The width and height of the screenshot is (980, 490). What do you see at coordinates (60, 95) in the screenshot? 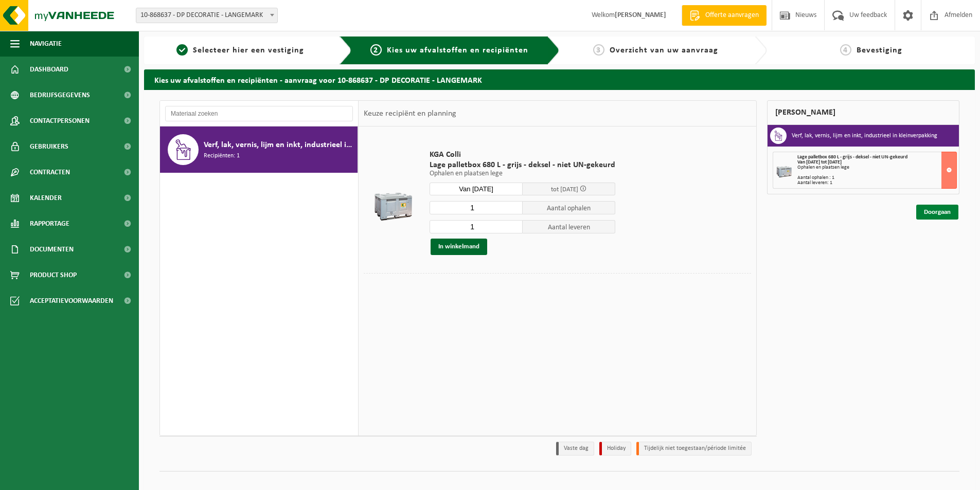
I see `span: Bedrijfsgegevens` at bounding box center [60, 95].